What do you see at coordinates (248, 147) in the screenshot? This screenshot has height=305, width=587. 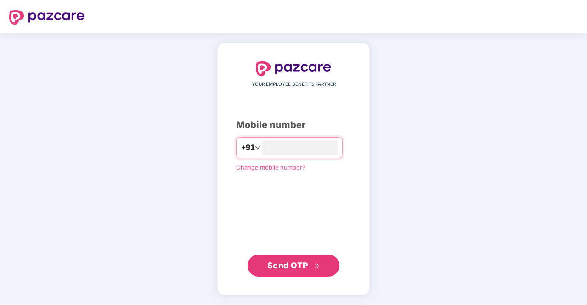 I see `span: +91` at bounding box center [248, 147].